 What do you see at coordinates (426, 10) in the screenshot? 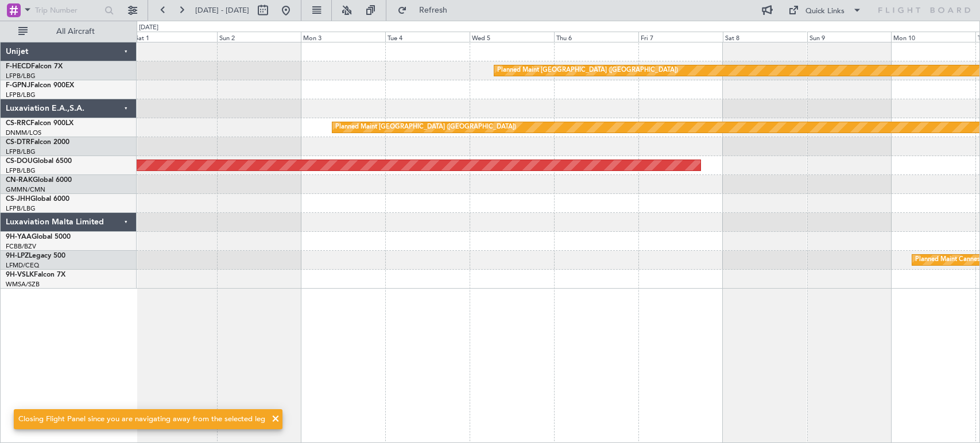
I see `button: Refresh` at bounding box center [426, 10].